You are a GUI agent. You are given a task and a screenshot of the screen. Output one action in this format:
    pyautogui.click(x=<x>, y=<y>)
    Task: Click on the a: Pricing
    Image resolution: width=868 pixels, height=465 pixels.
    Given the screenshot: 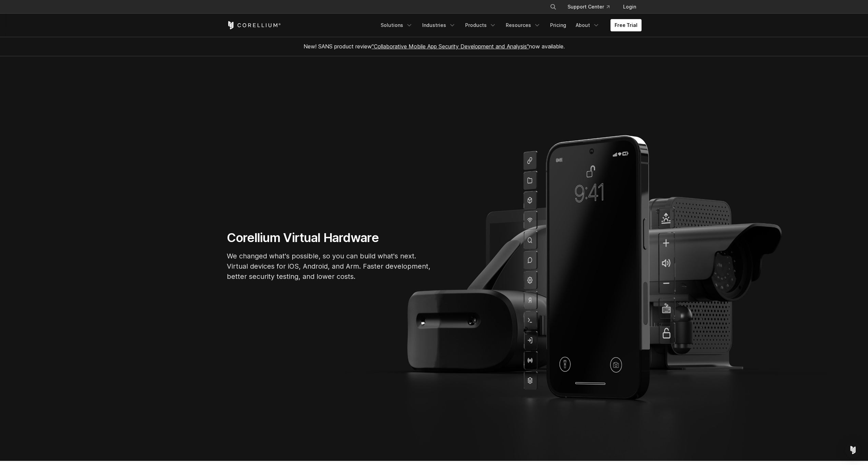 What is the action you would take?
    pyautogui.click(x=558, y=25)
    